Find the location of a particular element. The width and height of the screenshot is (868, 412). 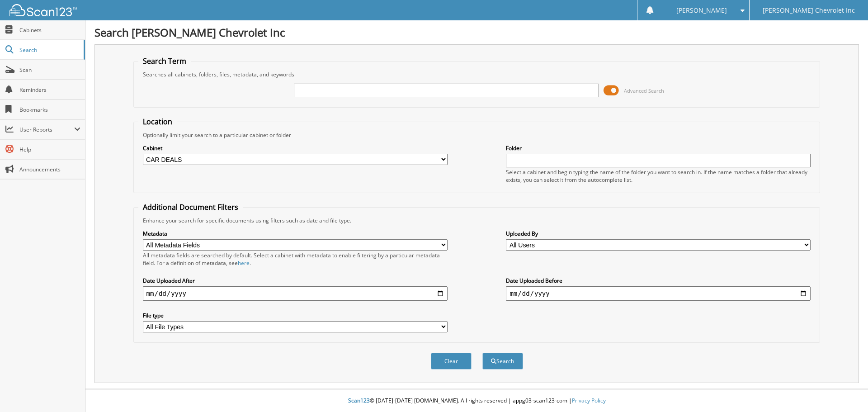

legend: Search Term is located at coordinates (165, 61).